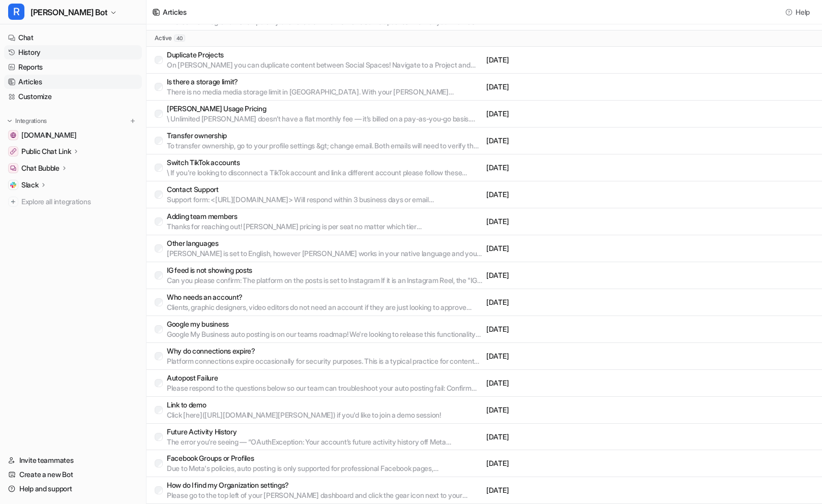 The height and width of the screenshot is (504, 822). Describe the element at coordinates (30, 185) in the screenshot. I see `p: Slack` at that location.